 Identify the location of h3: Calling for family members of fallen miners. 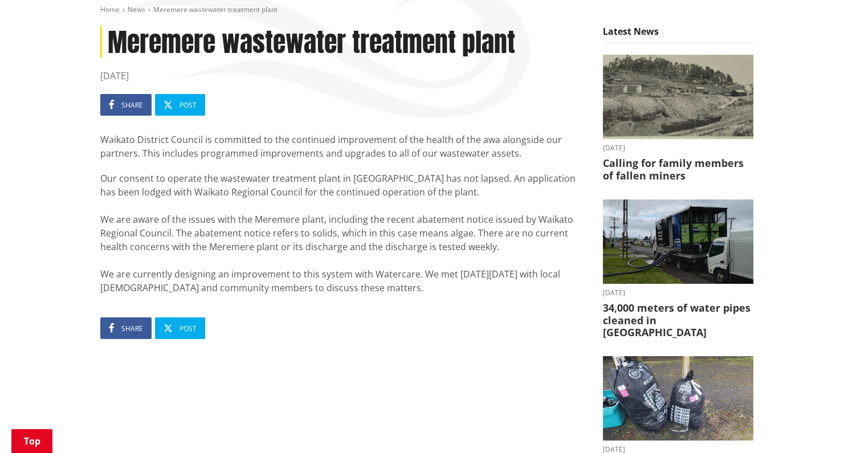
(678, 169).